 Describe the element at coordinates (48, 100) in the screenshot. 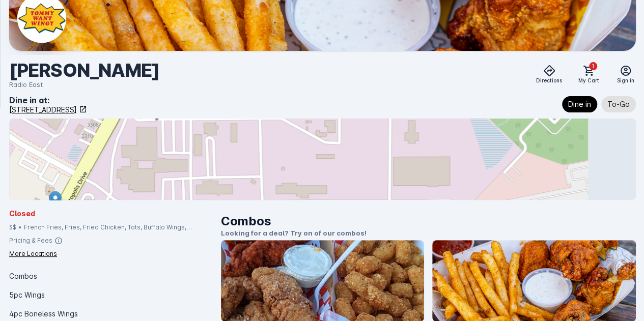

I see `div: Dine in at:` at that location.